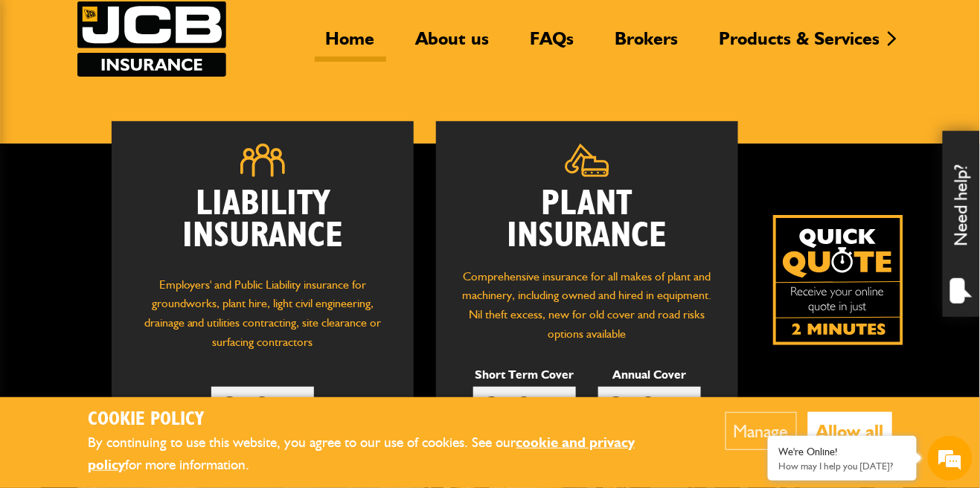 The width and height of the screenshot is (980, 488). Describe the element at coordinates (761, 431) in the screenshot. I see `button: Manage` at that location.